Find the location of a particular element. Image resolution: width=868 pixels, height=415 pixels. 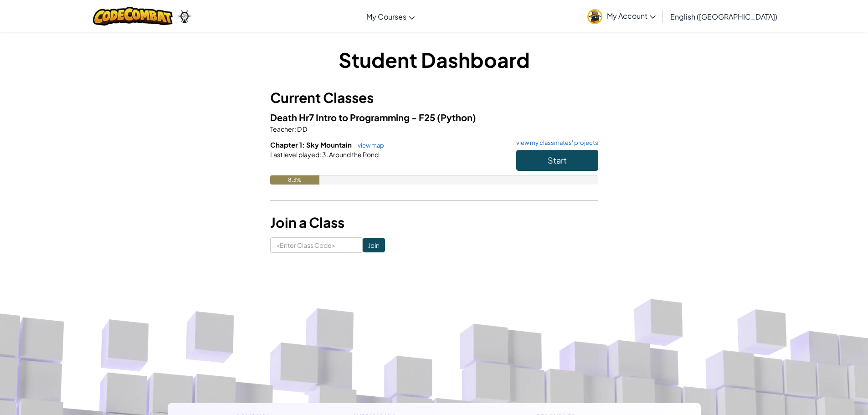

h3: Join a Class is located at coordinates (434, 222).